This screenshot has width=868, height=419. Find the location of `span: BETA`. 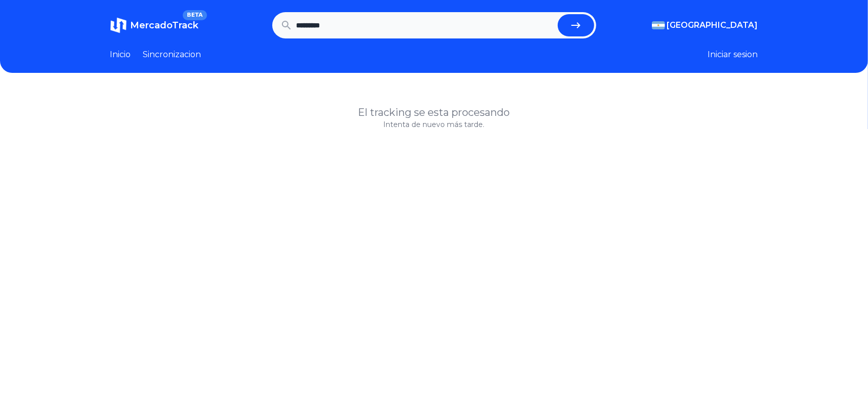

span: BETA is located at coordinates (194, 15).